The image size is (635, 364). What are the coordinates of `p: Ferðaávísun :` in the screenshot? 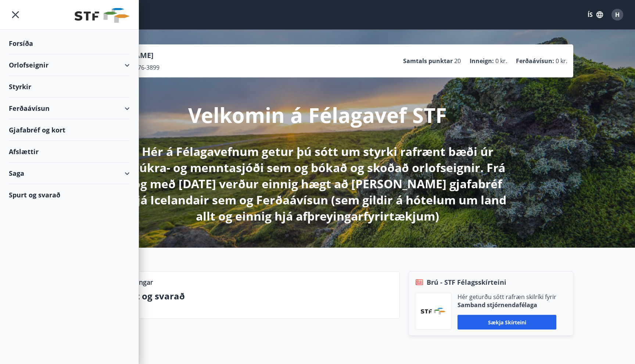 It's located at (535, 61).